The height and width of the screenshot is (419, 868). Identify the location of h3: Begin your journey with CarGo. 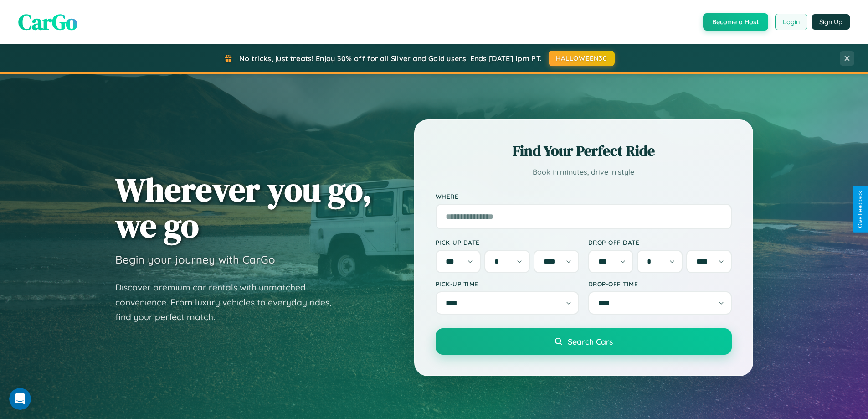
(195, 260).